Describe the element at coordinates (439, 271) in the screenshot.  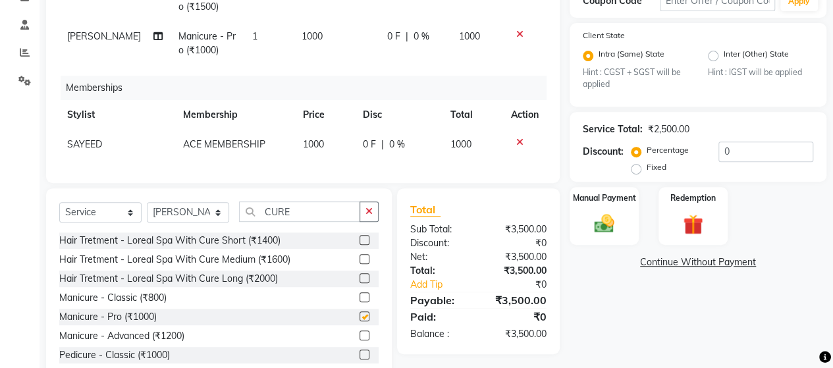
I see `div: Total:` at that location.